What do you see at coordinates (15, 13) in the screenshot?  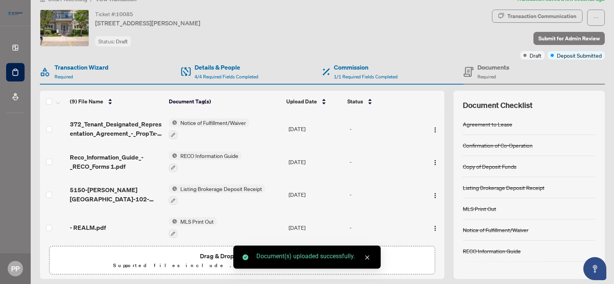 I see `img: logo` at bounding box center [15, 13].